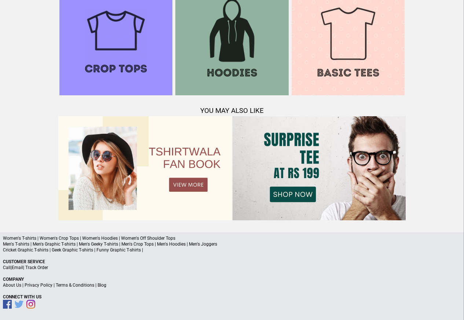  What do you see at coordinates (232, 111) in the screenshot?
I see `span: YOU MAY ALSO LIKE` at bounding box center [232, 111].